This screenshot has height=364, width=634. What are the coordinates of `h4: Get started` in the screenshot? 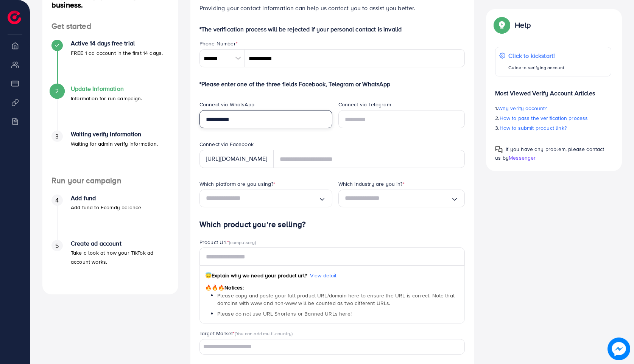 It's located at (110, 26).